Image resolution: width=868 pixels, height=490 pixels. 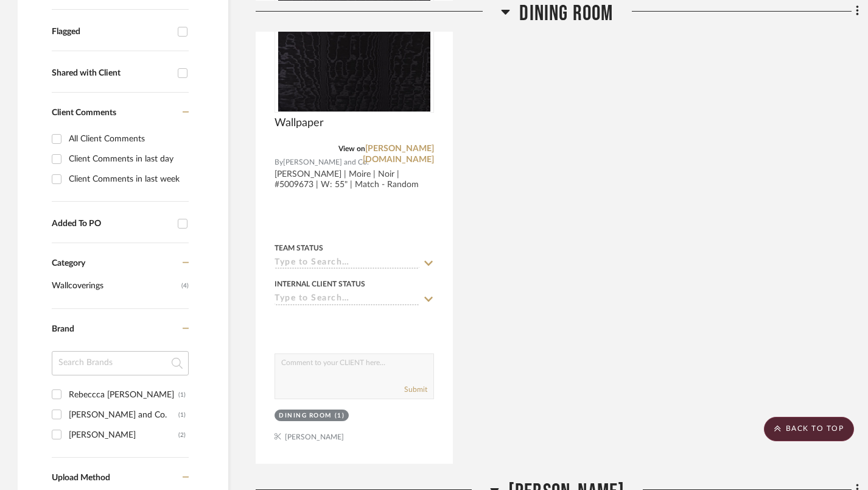 What do you see at coordinates (127, 139) in the screenshot?
I see `div: All Client Comments` at bounding box center [127, 139].